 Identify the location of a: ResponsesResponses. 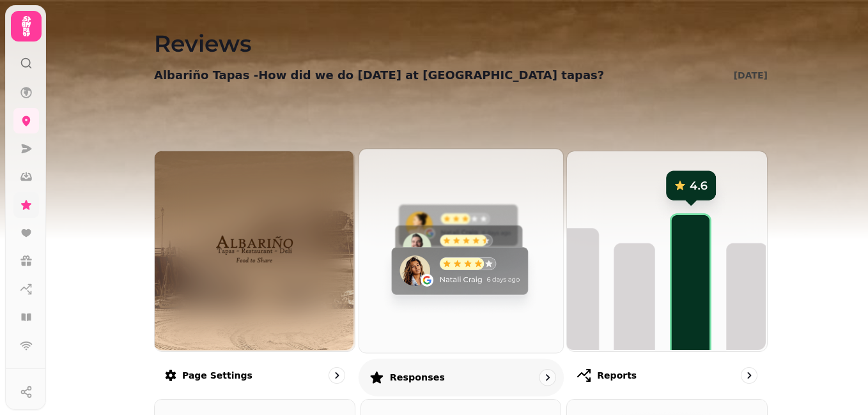
(461, 272).